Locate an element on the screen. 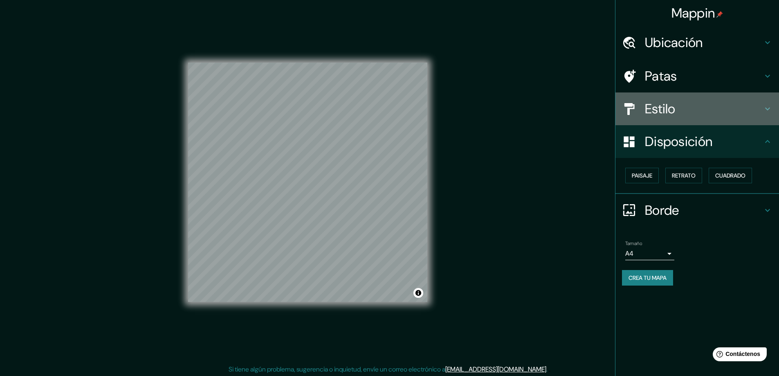  div: Disposición is located at coordinates (697, 142).